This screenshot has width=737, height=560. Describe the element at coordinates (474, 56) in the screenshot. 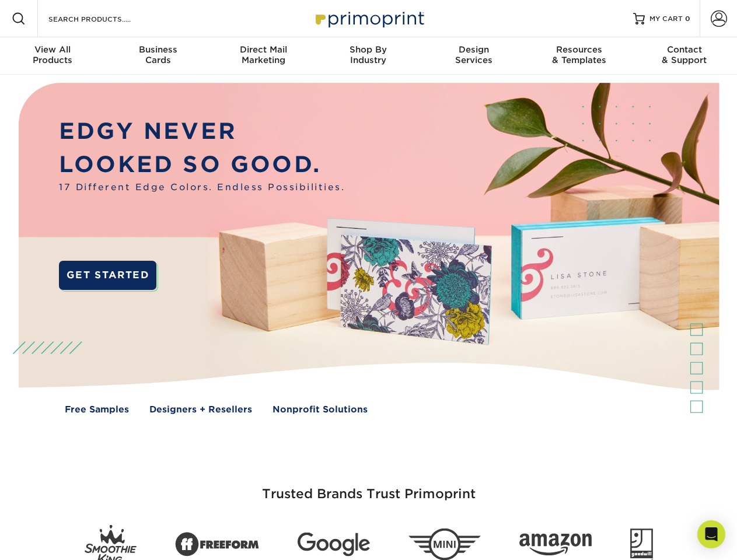

I see `a: DesignServices` at that location.